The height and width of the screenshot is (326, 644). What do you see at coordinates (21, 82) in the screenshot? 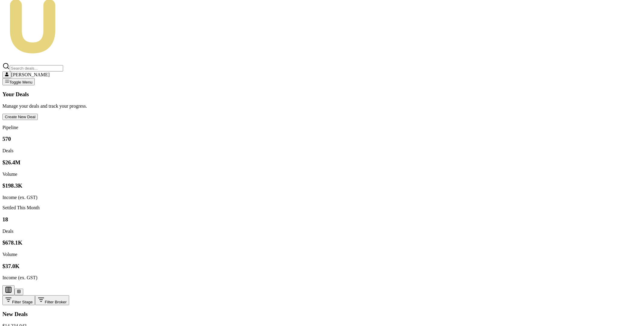
I see `span: Toggle Menu` at bounding box center [21, 82].